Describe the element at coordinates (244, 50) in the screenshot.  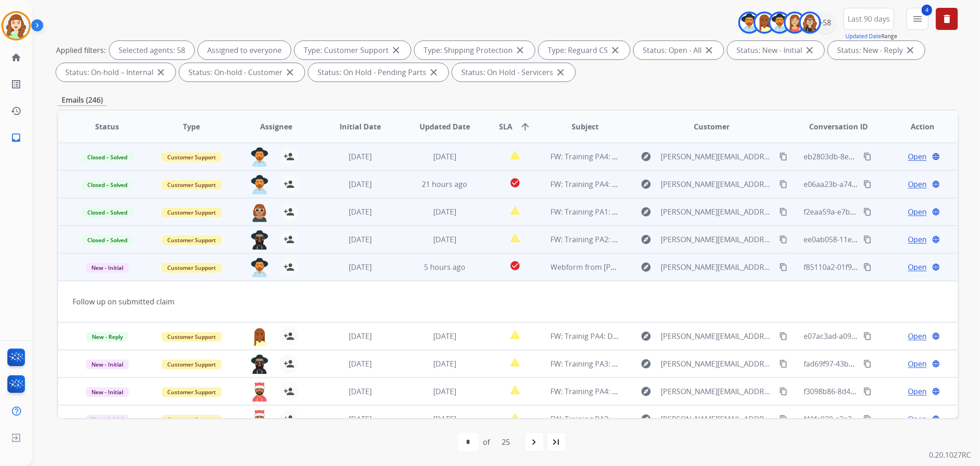
I see `div: Assigned to everyone` at that location.